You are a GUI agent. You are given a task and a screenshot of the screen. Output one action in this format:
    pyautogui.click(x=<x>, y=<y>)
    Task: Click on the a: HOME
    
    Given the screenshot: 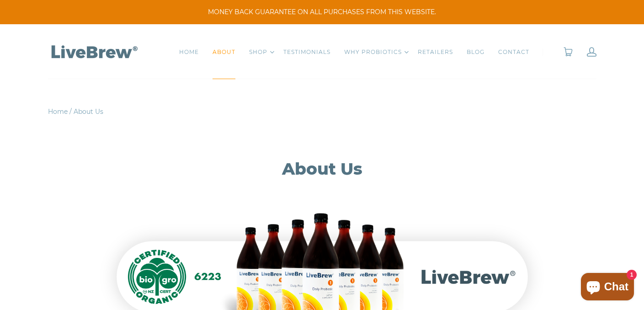 What is the action you would take?
    pyautogui.click(x=189, y=52)
    